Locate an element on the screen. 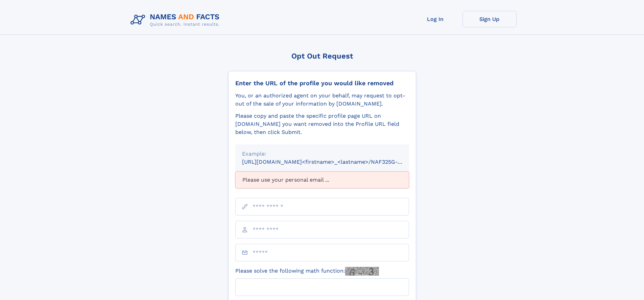 This screenshot has height=300, width=644. div: Enter the URL of the profile you would like removed is located at coordinates (322, 83).